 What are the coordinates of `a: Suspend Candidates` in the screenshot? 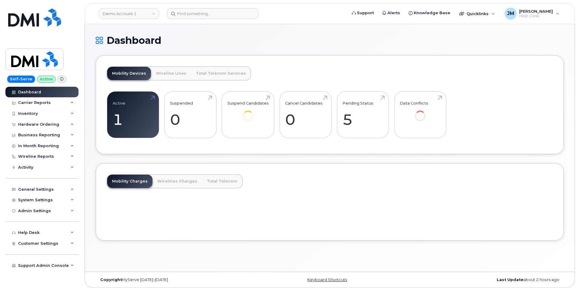 It's located at (248, 112).